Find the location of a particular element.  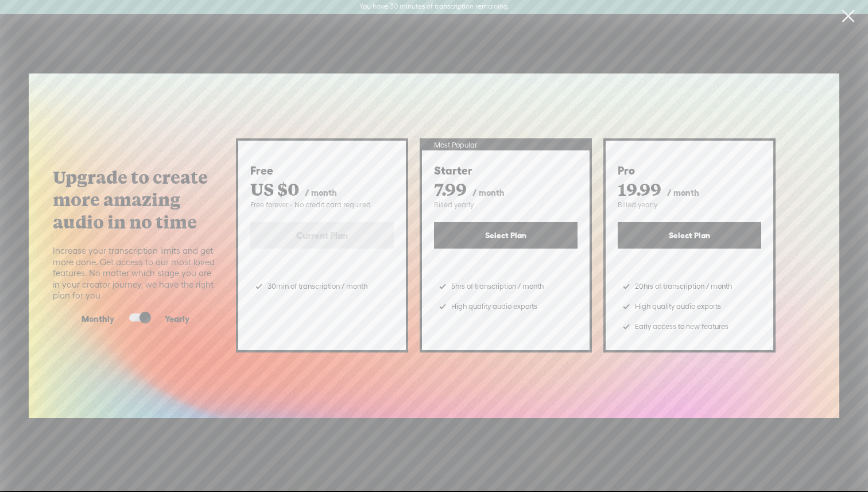

div: Free is located at coordinates (322, 171).